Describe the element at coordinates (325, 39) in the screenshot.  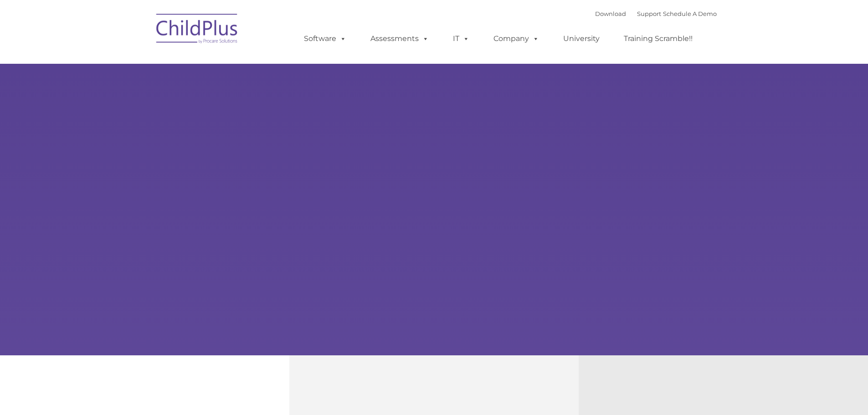
I see `a: Software` at that location.